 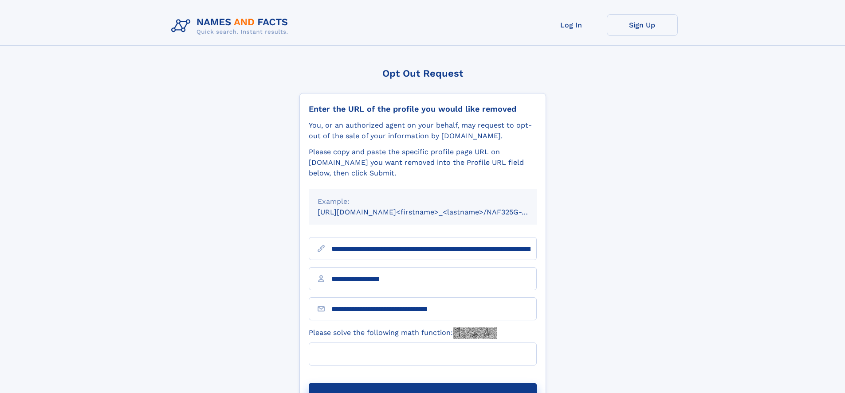 I want to click on img: Logo Names and Facts, so click(x=231, y=26).